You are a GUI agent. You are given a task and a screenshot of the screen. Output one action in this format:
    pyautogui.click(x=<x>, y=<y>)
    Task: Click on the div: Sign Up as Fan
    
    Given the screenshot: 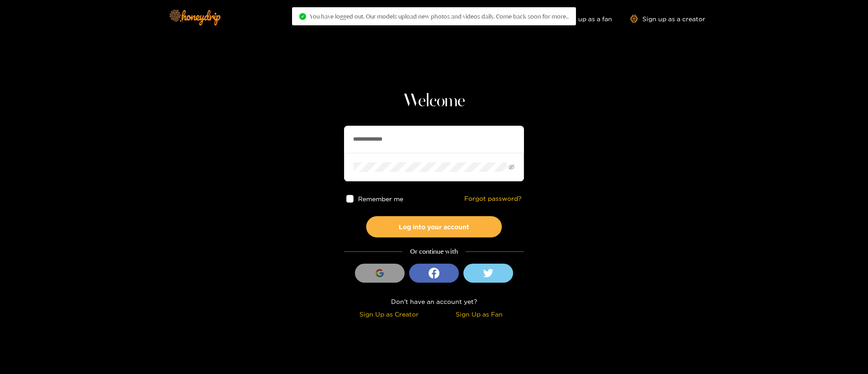 What is the action you would take?
    pyautogui.click(x=478, y=314)
    